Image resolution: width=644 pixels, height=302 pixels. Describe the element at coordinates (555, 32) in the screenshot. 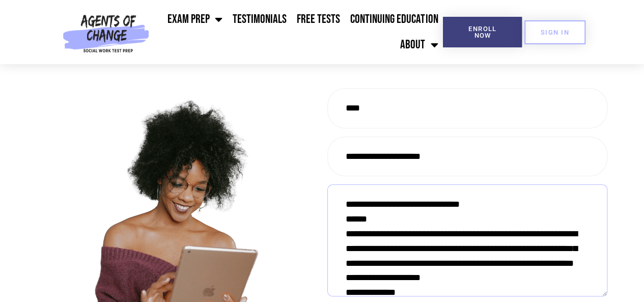

I see `a: SIGN IN` at that location.